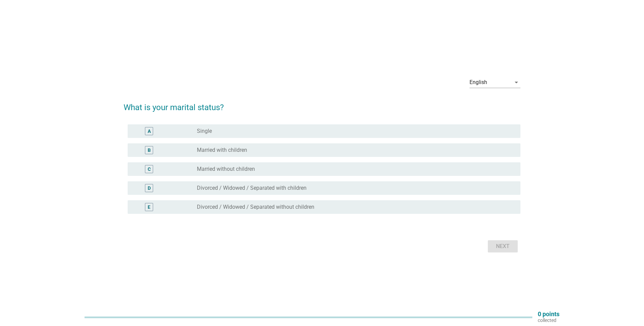 Image resolution: width=644 pixels, height=326 pixels. Describe the element at coordinates (222, 150) in the screenshot. I see `label: Married with children` at that location.